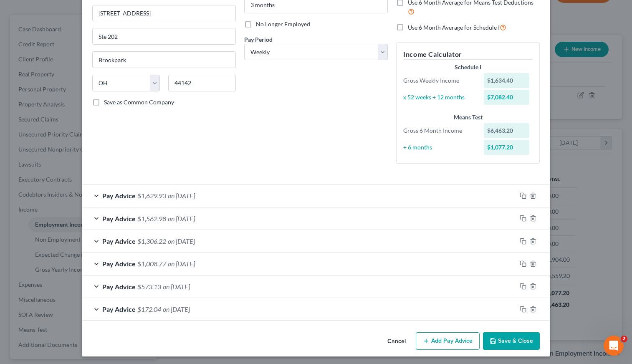  Describe the element at coordinates (164, 36) in the screenshot. I see `input: Unit, Suite, etc...` at that location.